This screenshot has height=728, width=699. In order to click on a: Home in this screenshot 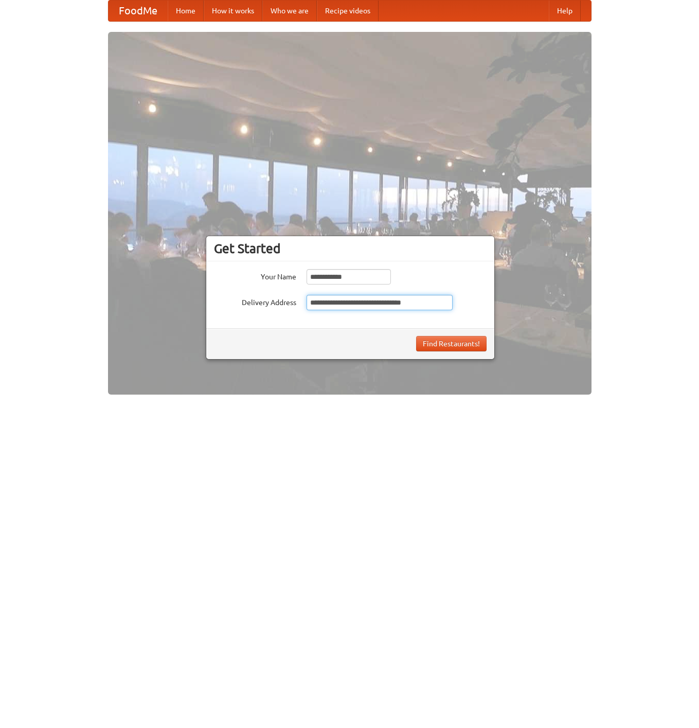, I will do `click(186, 11)`.